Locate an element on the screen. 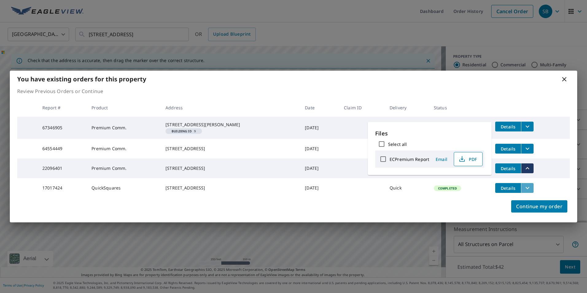 The image size is (587, 293). b: You have existing orders for this property is located at coordinates (82, 79).